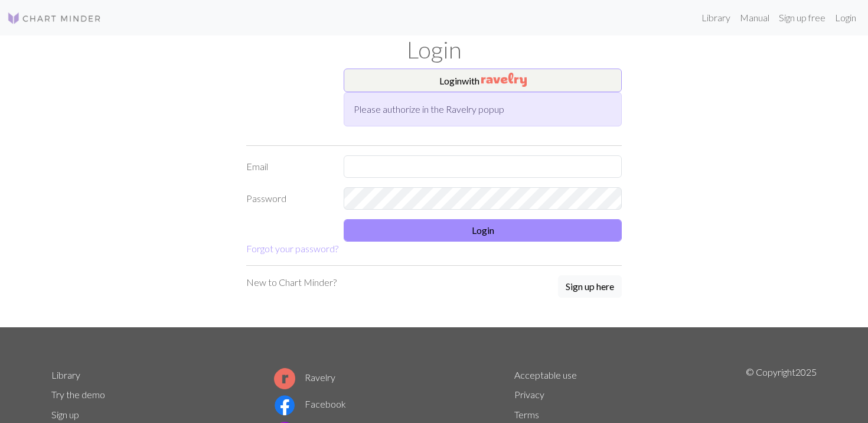 The width and height of the screenshot is (868, 423). What do you see at coordinates (483, 110) in the screenshot?
I see `div: Please authorize in the Ravelry popup` at bounding box center [483, 110].